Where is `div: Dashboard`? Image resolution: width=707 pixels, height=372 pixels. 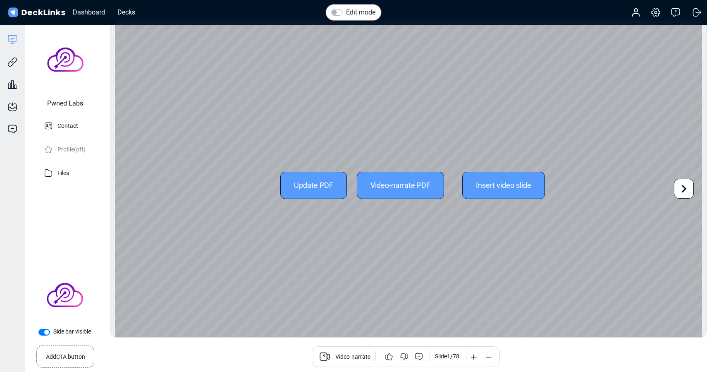
div: Dashboard is located at coordinates (89, 12).